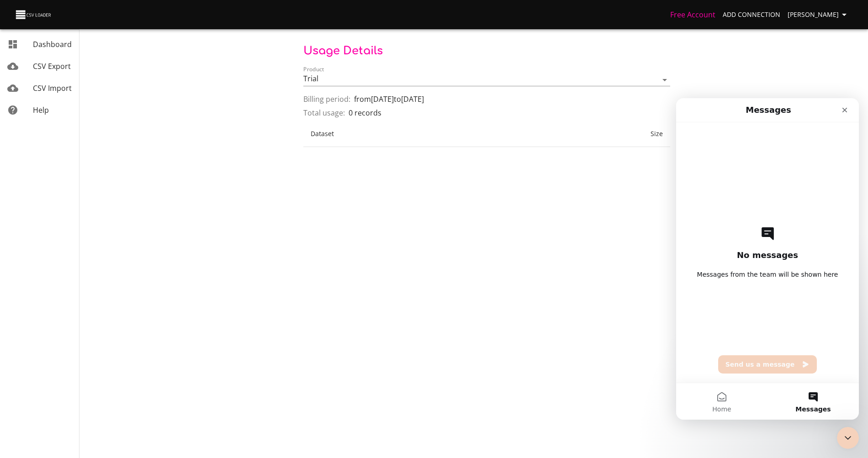  I want to click on button: Messages, so click(137, 303).